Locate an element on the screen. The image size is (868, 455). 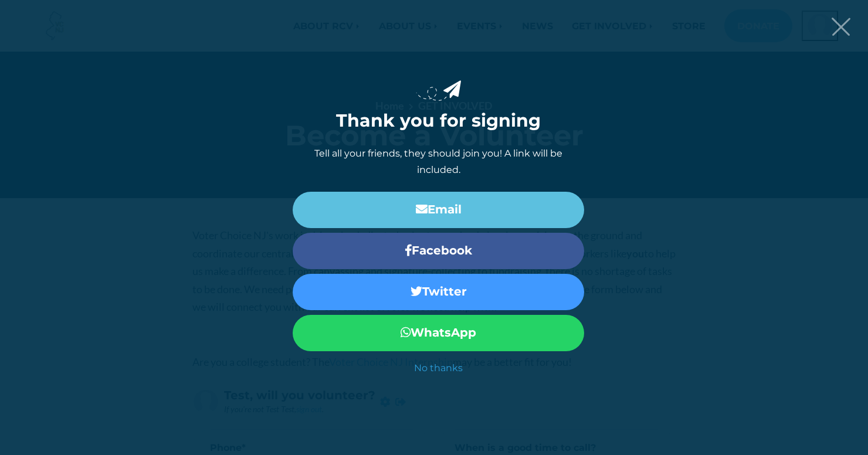
a: Email is located at coordinates (438, 210).